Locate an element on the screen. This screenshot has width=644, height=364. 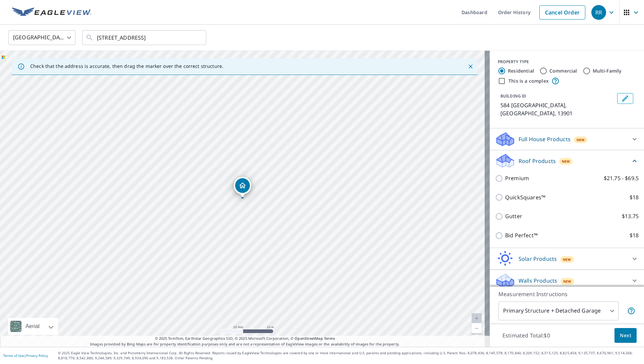
label: This is a complex is located at coordinates (529, 81).